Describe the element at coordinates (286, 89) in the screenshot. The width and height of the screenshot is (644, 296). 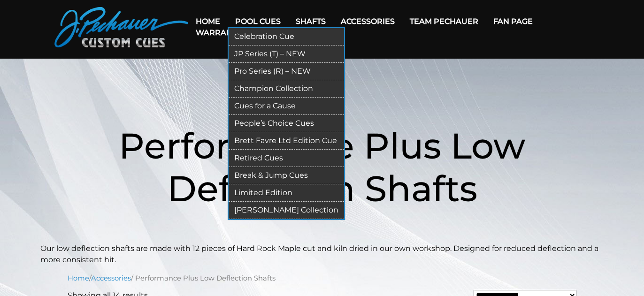
I see `a: Champion Collection` at that location.